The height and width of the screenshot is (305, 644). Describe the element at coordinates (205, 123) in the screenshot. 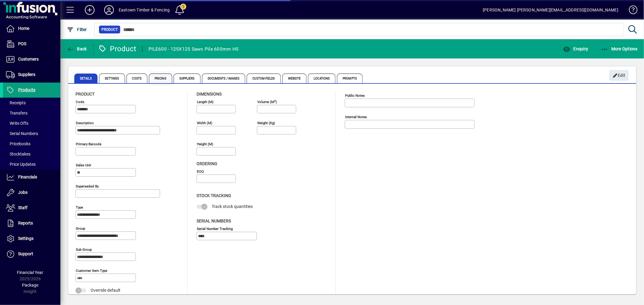

I see `mat-label: Width (m)` at that location.